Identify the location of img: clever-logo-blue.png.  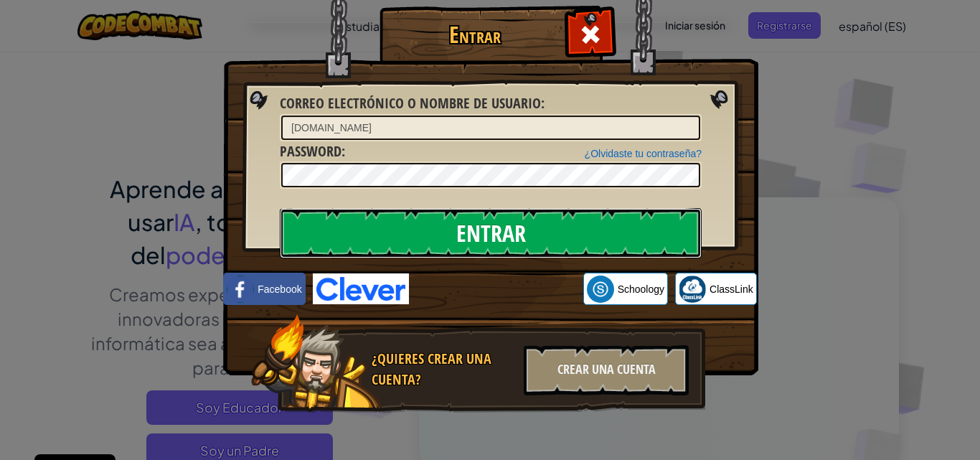
(361, 289).